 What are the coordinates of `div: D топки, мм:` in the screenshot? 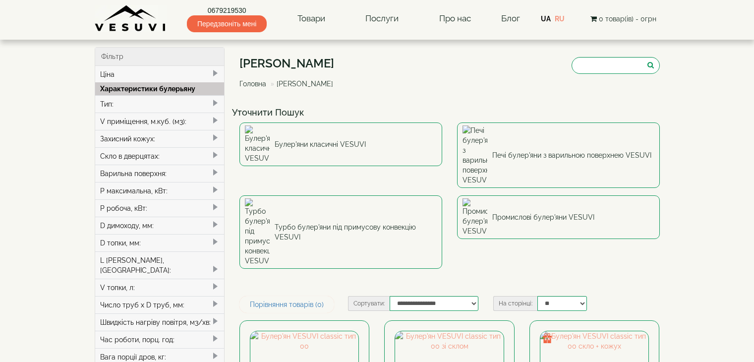 It's located at (160, 243).